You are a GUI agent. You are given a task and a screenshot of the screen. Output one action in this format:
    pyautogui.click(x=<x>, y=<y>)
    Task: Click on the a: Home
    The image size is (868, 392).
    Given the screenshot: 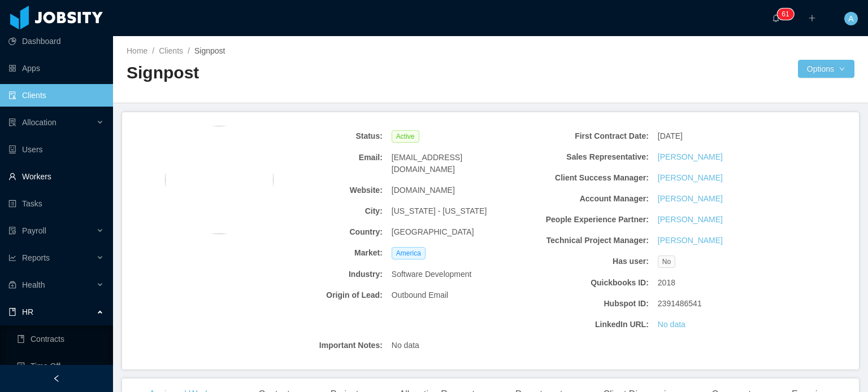 What is the action you would take?
    pyautogui.click(x=137, y=51)
    